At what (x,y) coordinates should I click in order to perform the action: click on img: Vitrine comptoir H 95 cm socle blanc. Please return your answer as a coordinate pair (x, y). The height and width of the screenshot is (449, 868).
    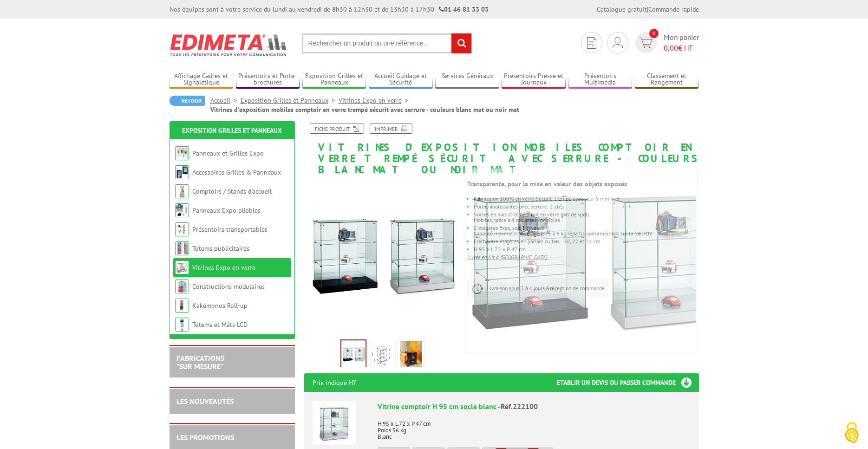
    Looking at the image, I should click on (334, 423).